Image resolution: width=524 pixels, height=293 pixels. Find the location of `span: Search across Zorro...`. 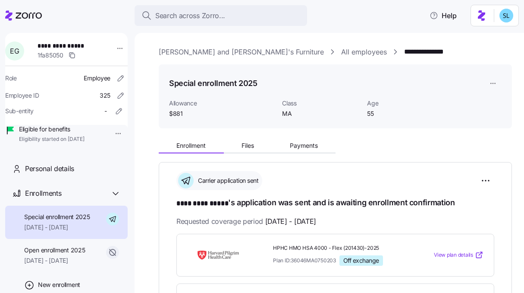

span: Search across Zorro... is located at coordinates (190, 16).